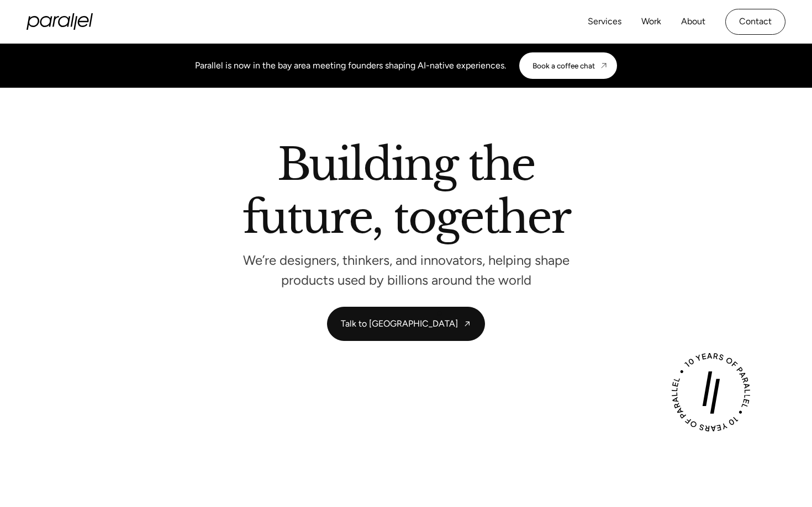  What do you see at coordinates (406, 270) in the screenshot?
I see `p: We’re designers, thinkers, and innovators, helping shape products used by billions around the world` at bounding box center [406, 270].